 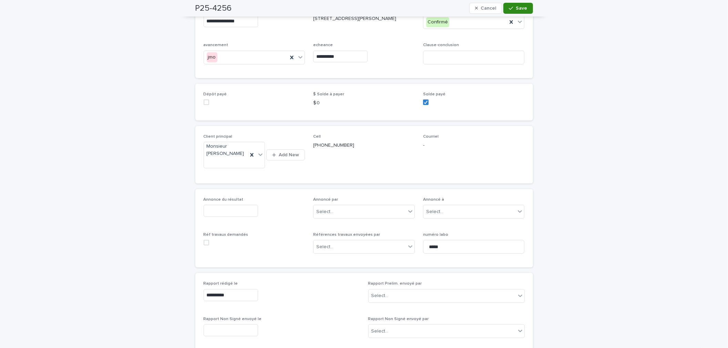 What do you see at coordinates (431, 137) in the screenshot?
I see `span: Courriel` at bounding box center [431, 137].